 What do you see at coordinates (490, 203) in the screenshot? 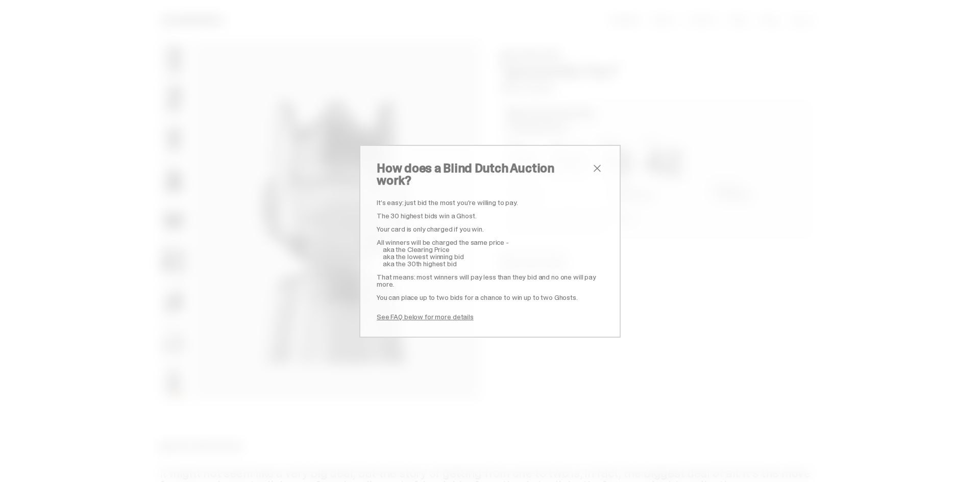
I see `p: It’s easy: just bid the most you’re willing to pay.` at bounding box center [490, 203].